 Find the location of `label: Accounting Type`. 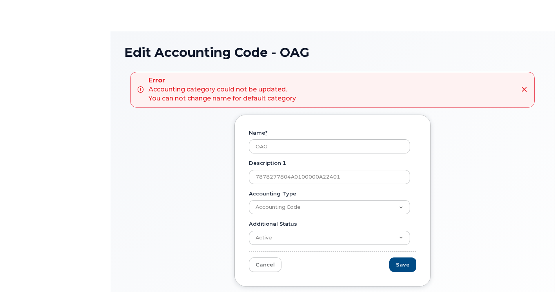

label: Accounting Type is located at coordinates (272, 193).